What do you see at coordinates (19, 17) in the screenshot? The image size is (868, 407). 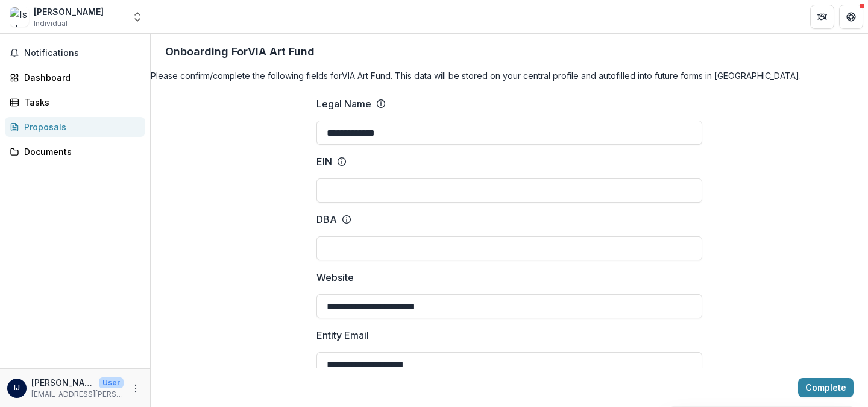 I see `img: Isabel Judez` at bounding box center [19, 17].